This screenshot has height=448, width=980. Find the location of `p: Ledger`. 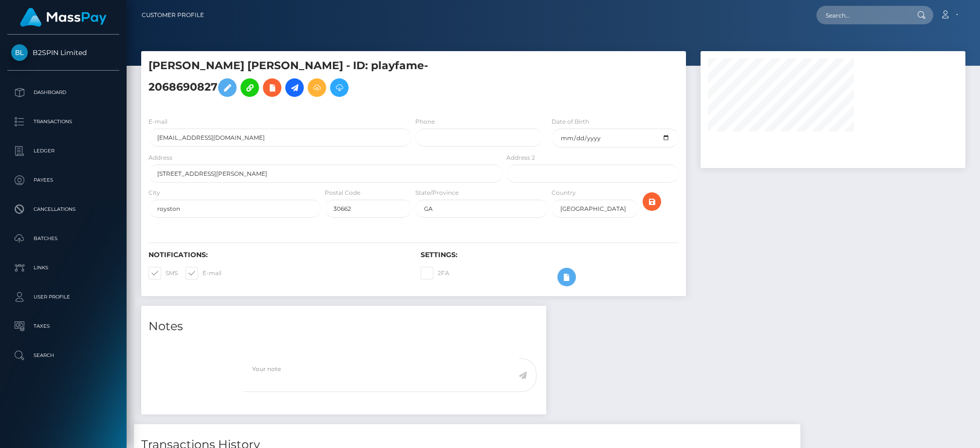

p: Ledger is located at coordinates (63, 151).